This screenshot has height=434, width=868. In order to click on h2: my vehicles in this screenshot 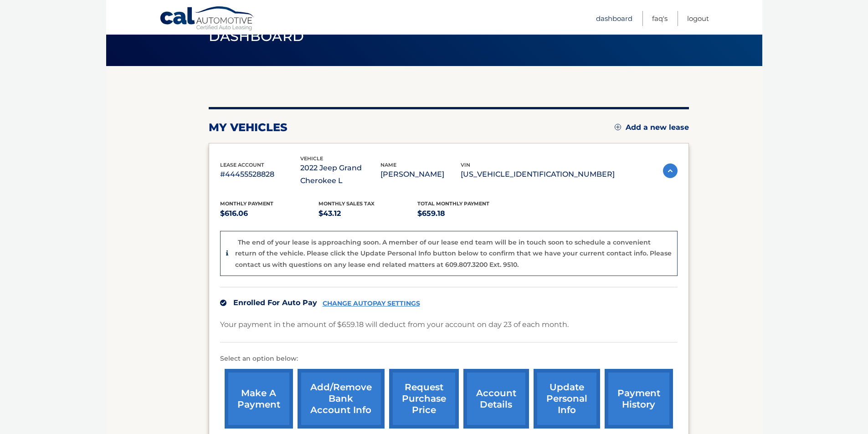, I will do `click(248, 127)`.